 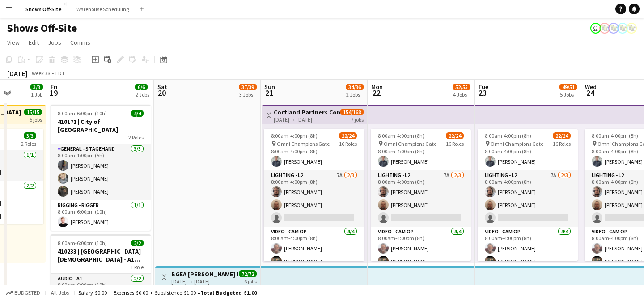 I want to click on app-user-avatar: Toryn Tamborello, so click(x=596, y=28).